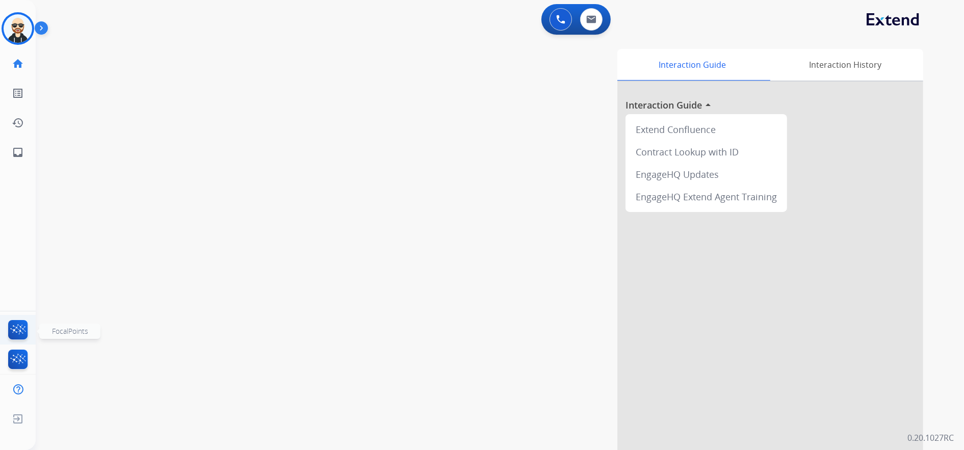  I want to click on div: Extend Confluence, so click(706, 129).